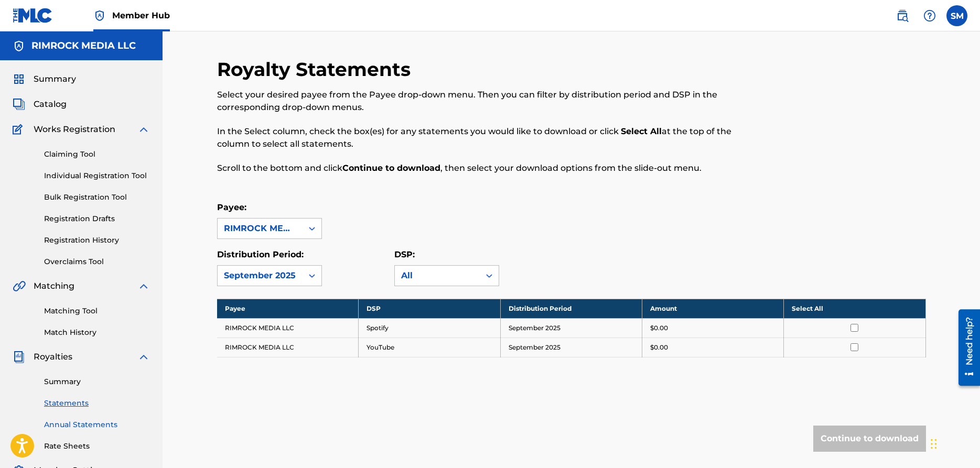 Image resolution: width=980 pixels, height=468 pixels. What do you see at coordinates (855, 308) in the screenshot?
I see `th: Select All` at bounding box center [855, 308].